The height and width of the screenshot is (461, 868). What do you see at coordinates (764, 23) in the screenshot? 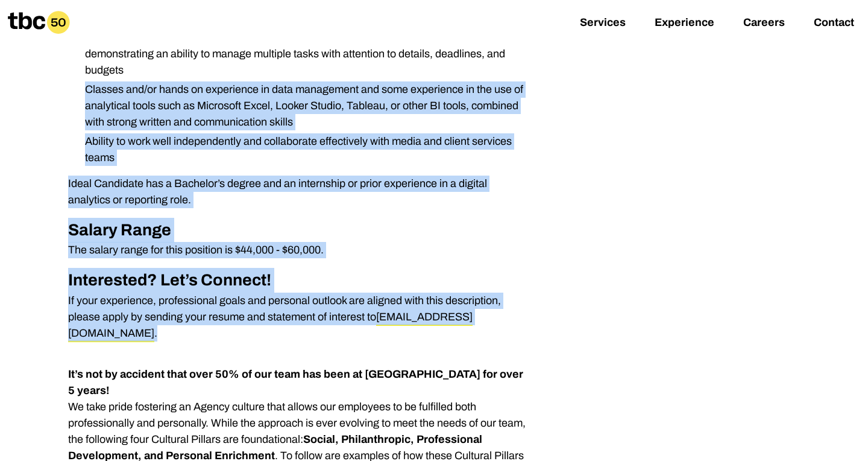
I see `a: Careers` at bounding box center [764, 23].